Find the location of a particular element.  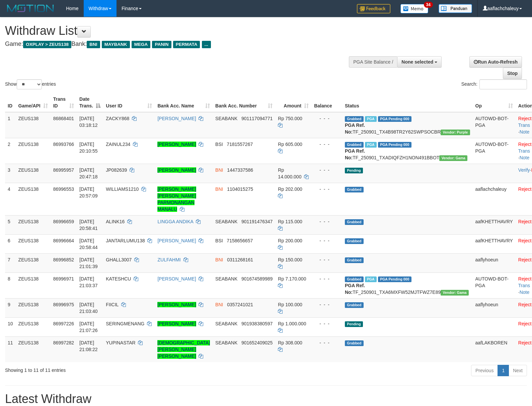

td: 3 is located at coordinates (10, 173).